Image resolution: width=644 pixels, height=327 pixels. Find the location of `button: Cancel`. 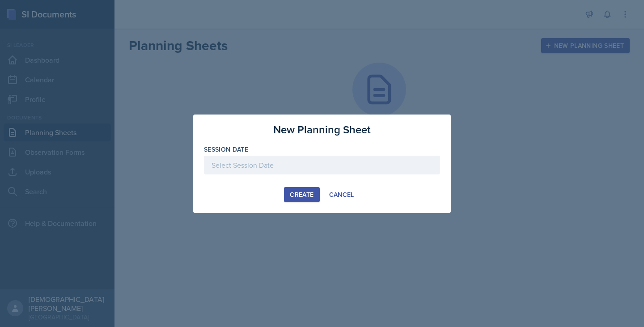

button: Cancel is located at coordinates (342, 195).